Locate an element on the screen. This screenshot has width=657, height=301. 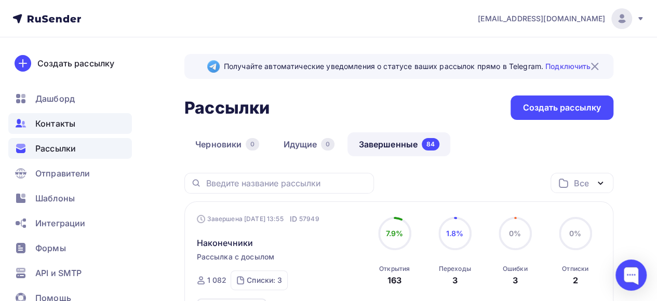
div: 1 082 is located at coordinates (217, 281).